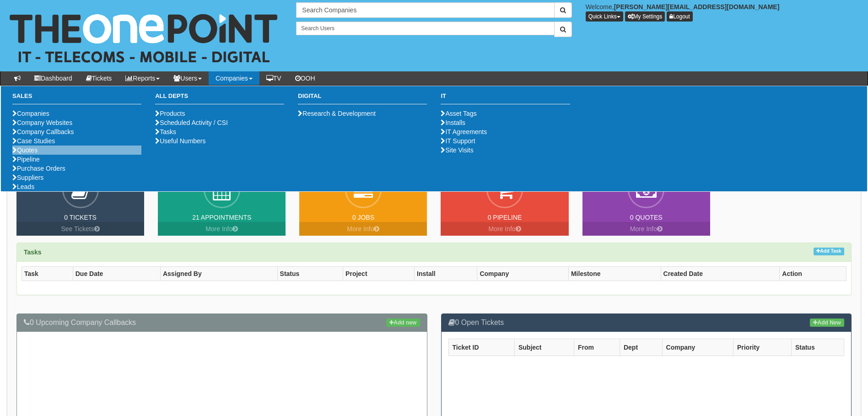 This screenshot has width=868, height=416. Describe the element at coordinates (274, 79) in the screenshot. I see `a: TV` at that location.